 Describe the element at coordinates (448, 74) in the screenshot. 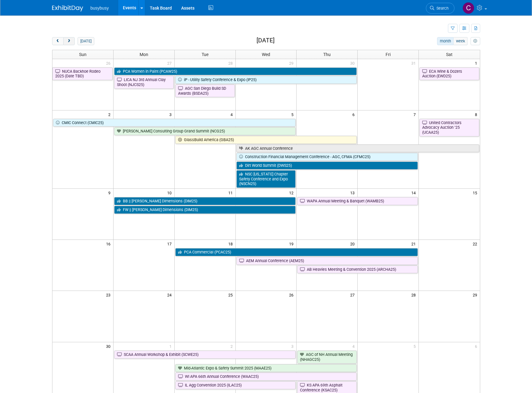

I see `a: ECA Wine & Dozers Auction (EWD25)` at that location.